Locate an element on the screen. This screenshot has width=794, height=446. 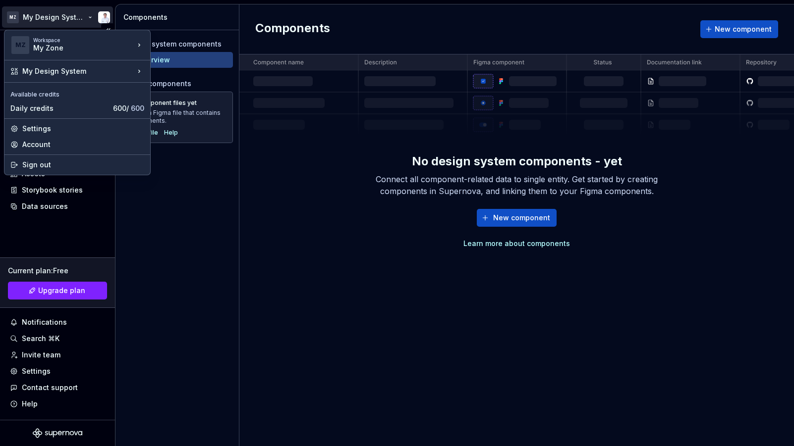
div: My Design System is located at coordinates (78, 71).